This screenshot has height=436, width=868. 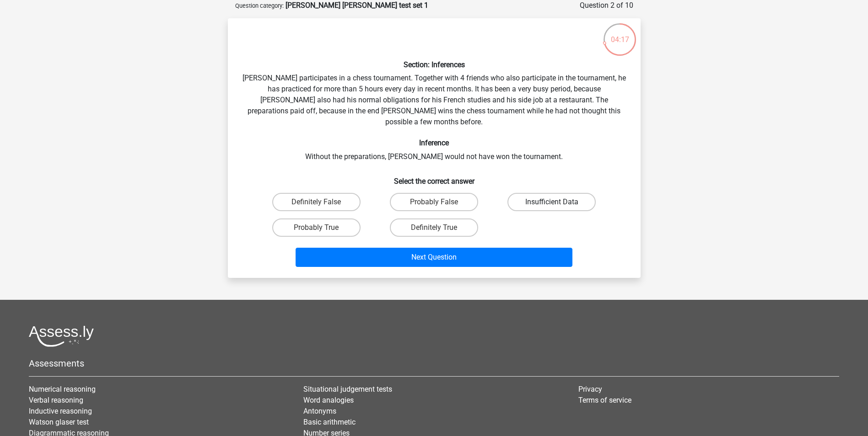 What do you see at coordinates (328, 400) in the screenshot?
I see `a: Word analogies` at bounding box center [328, 400].